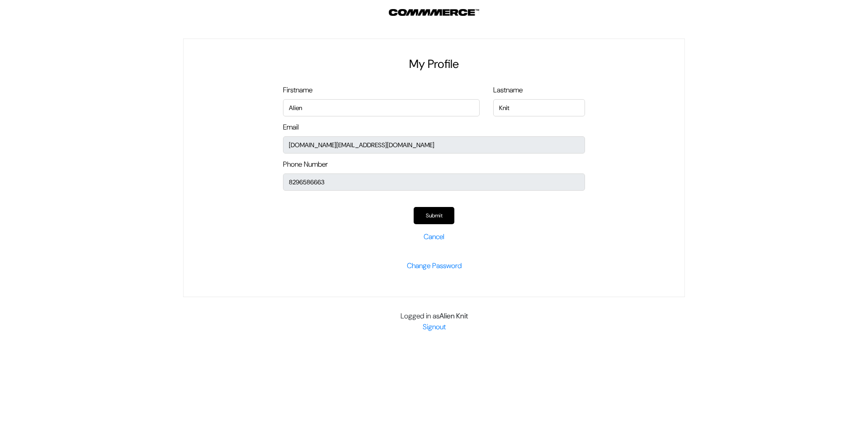 The image size is (868, 428). I want to click on h2: My Profile, so click(434, 64).